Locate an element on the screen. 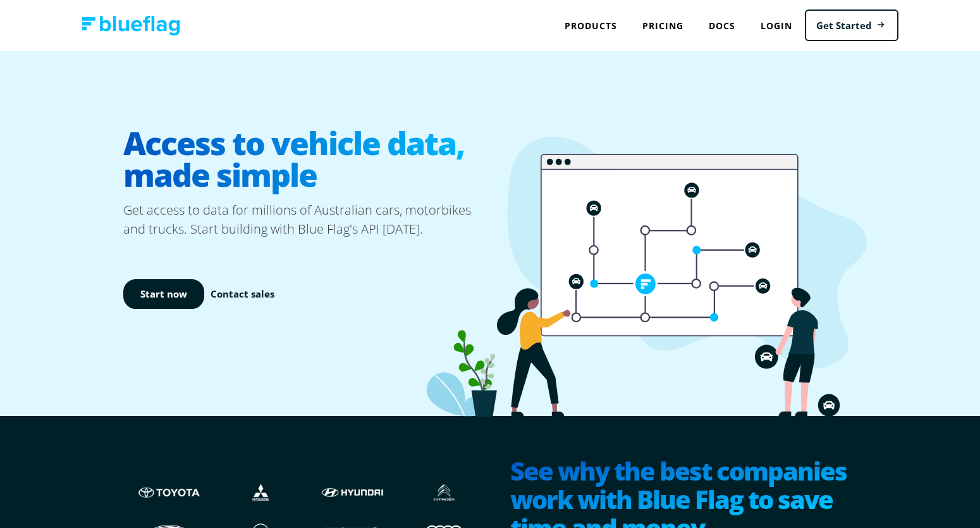  img: Hyundai logo is located at coordinates (353, 492).